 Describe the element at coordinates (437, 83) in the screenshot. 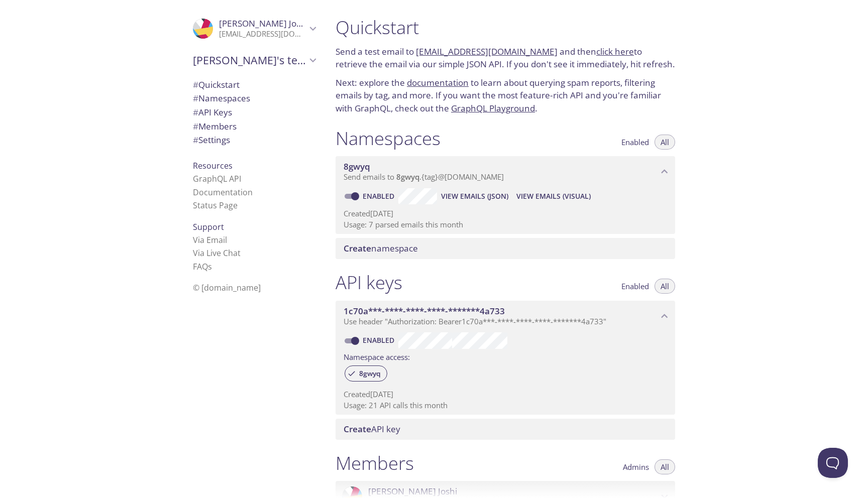

I see `a: documentation` at that location.